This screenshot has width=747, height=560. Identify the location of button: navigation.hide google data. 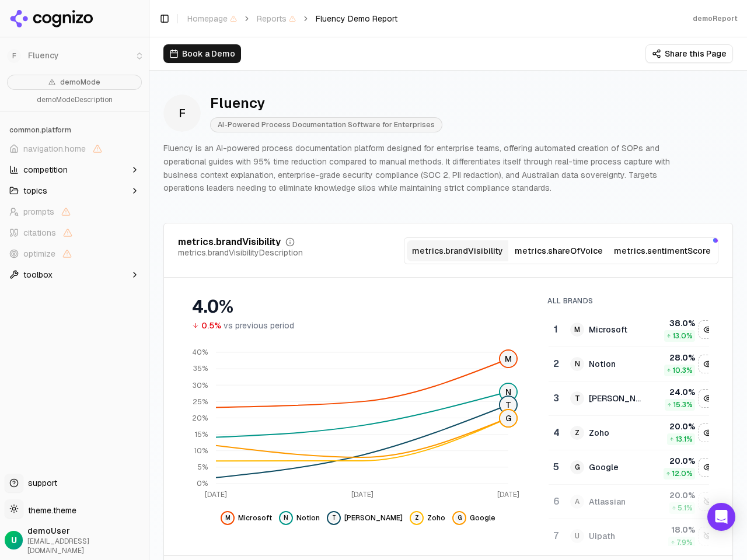
(473, 518).